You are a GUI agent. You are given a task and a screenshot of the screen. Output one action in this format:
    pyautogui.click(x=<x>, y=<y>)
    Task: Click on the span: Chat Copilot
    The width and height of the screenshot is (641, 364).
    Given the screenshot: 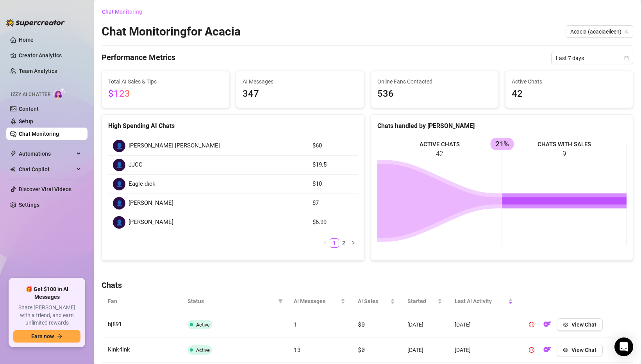 What is the action you would take?
    pyautogui.click(x=46, y=169)
    